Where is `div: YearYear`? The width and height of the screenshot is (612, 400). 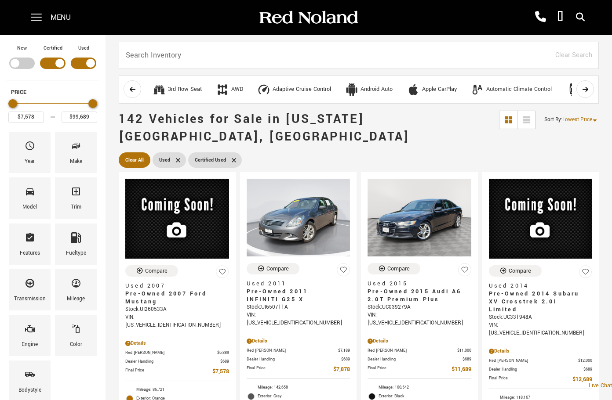 div: YearYear is located at coordinates (29, 153).